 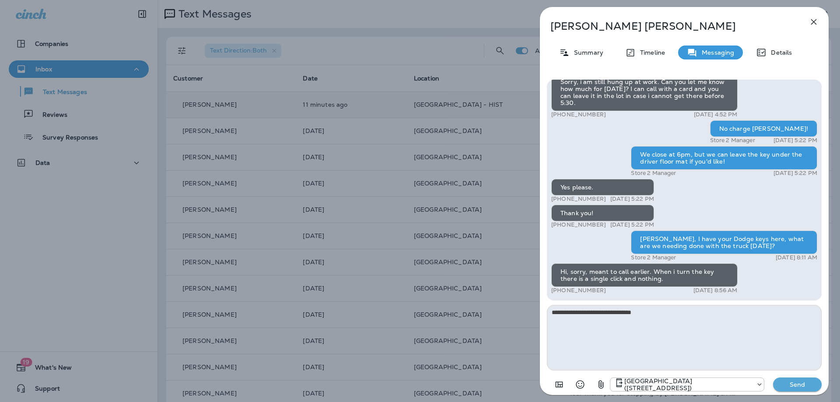 What do you see at coordinates (602, 187) in the screenshot?
I see `div: Yes please.` at bounding box center [602, 187].